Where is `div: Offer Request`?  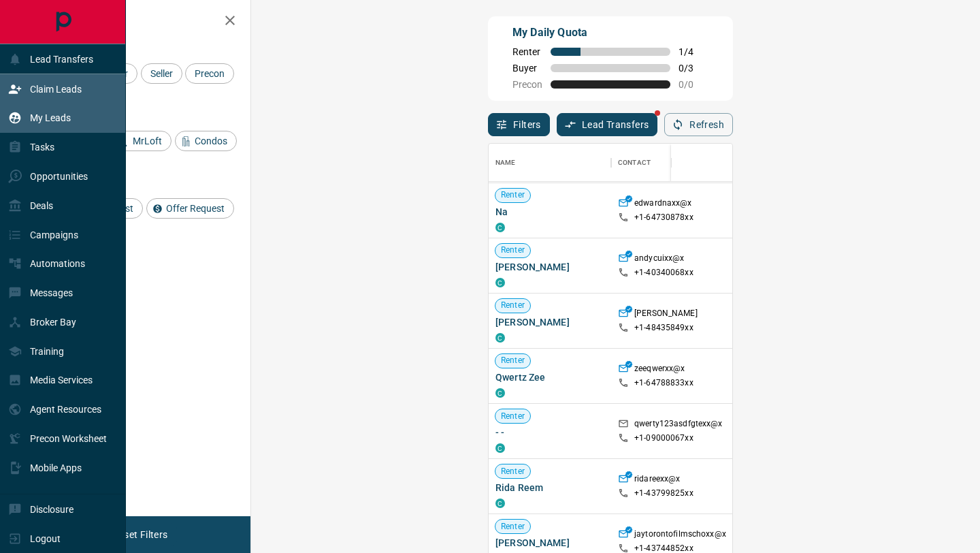
div: Offer Request is located at coordinates (190, 208).